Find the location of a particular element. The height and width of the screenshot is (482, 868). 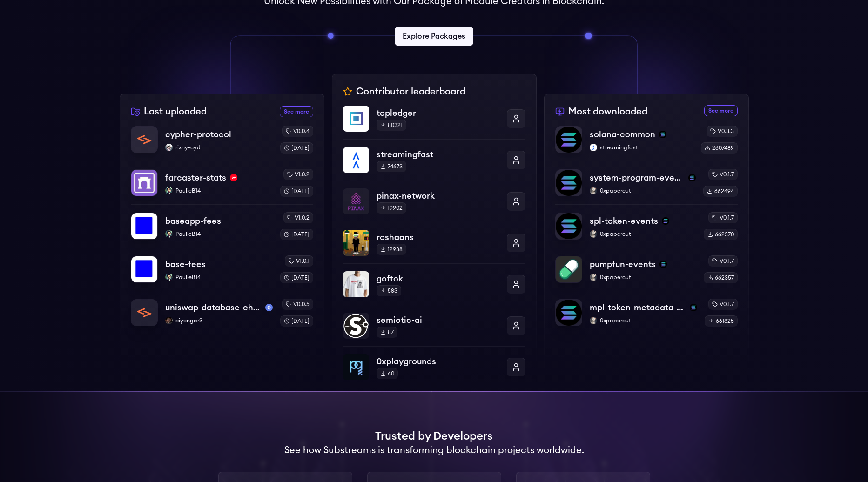

a: See more recently uploaded packages is located at coordinates (296, 112).